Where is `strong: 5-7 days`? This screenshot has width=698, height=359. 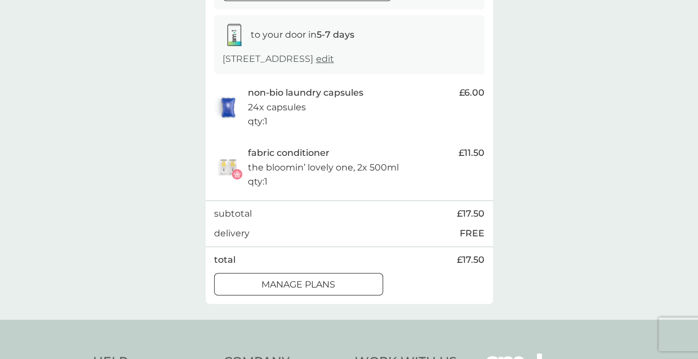
strong: 5-7 days is located at coordinates (335, 34).